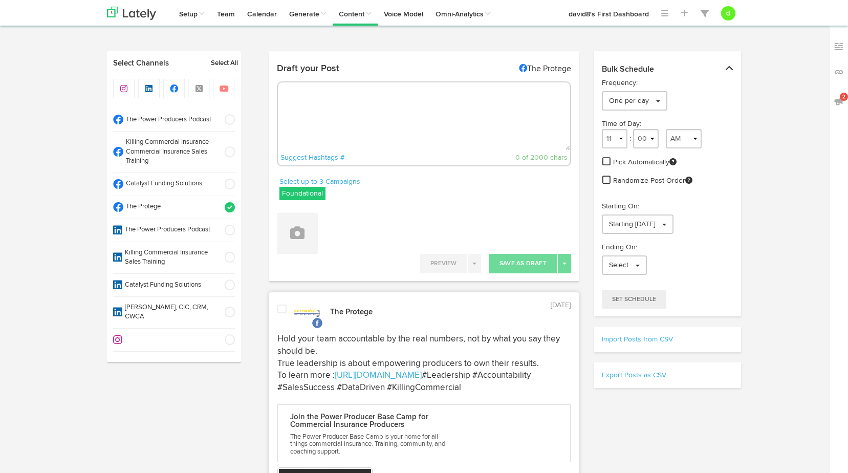 The image size is (848, 473). I want to click on p: Ending On:, so click(668, 247).